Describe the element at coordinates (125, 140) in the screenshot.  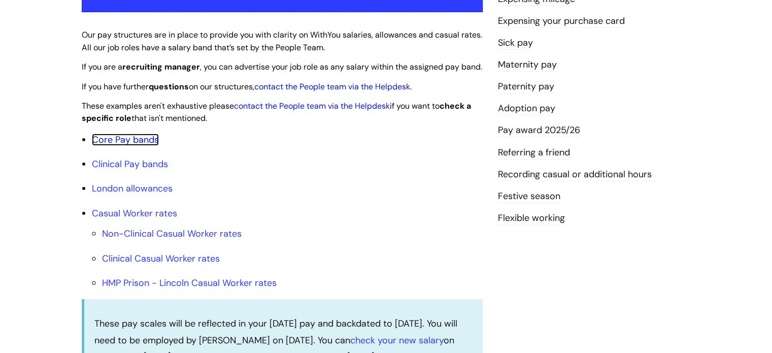
I see `a: Core Pay bands` at that location.